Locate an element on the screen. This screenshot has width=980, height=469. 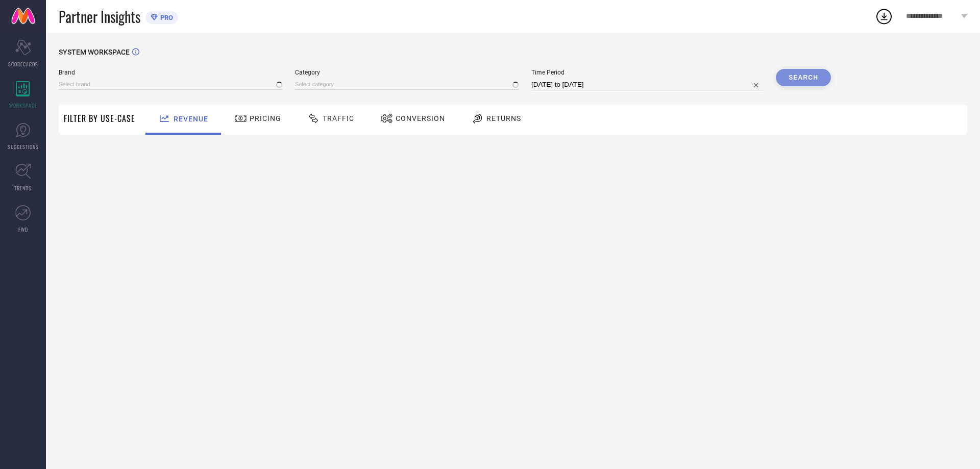
input: Select category is located at coordinates (407, 84).